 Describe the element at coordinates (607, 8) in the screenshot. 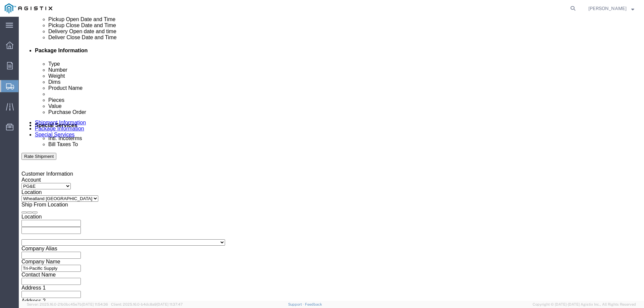

I see `span: Sharay Galdeira` at that location.